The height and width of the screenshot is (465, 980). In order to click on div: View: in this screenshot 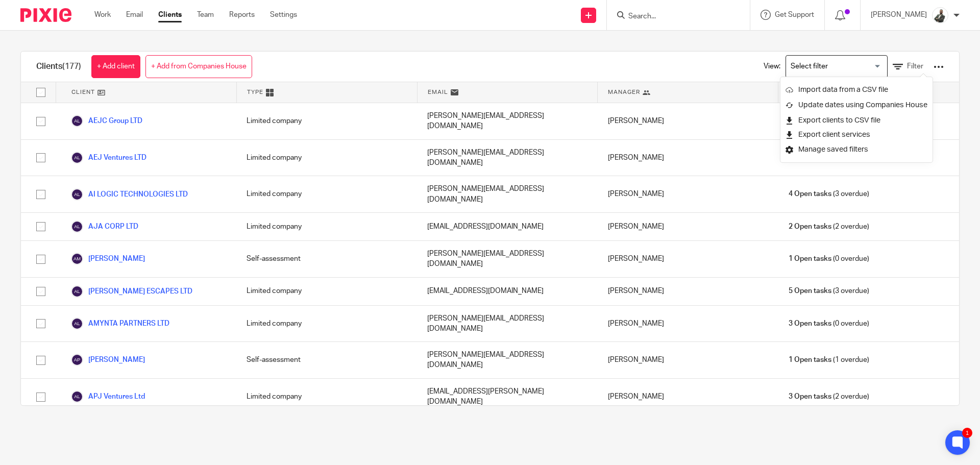, I will do `click(846, 66)`.